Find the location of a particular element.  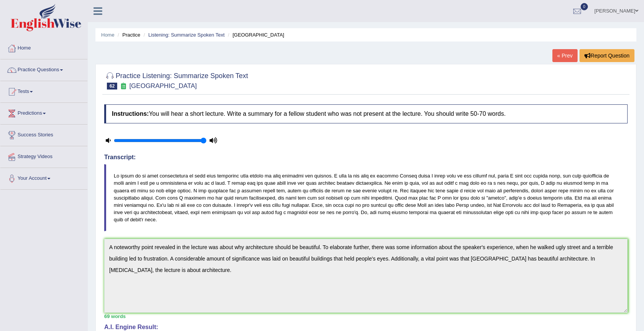

span: 62 is located at coordinates (112, 86).